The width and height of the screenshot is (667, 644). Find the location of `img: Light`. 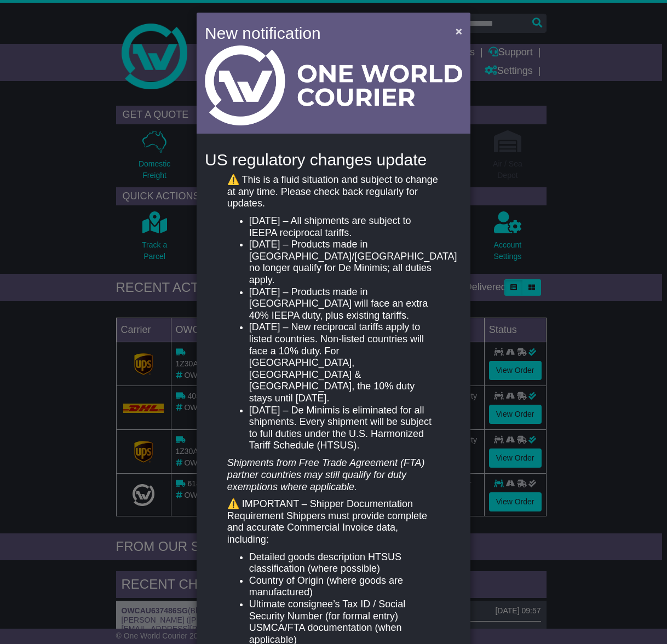

img: Light is located at coordinates (334, 85).